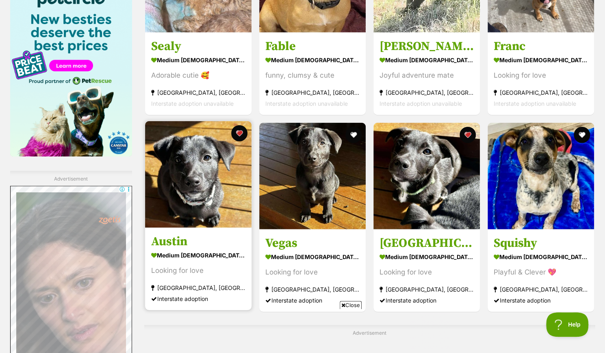 This screenshot has width=605, height=353. Describe the element at coordinates (198, 75) in the screenshot. I see `div: Adorable cutie 🥰` at that location.